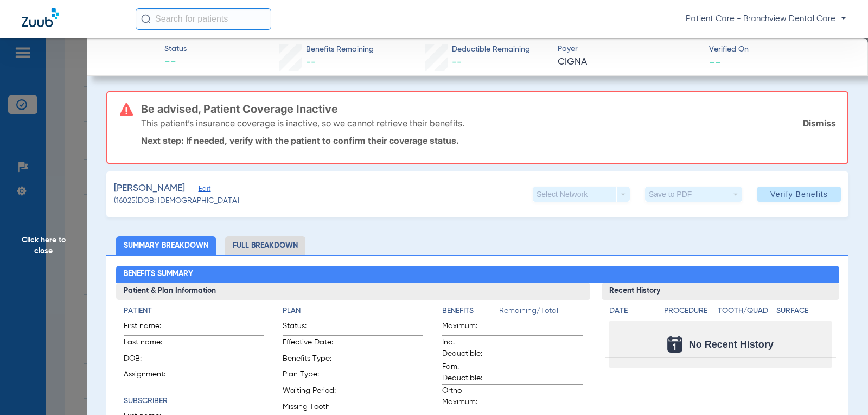 The height and width of the screenshot is (415, 868). Describe the element at coordinates (819, 123) in the screenshot. I see `a: Dismiss` at that location.